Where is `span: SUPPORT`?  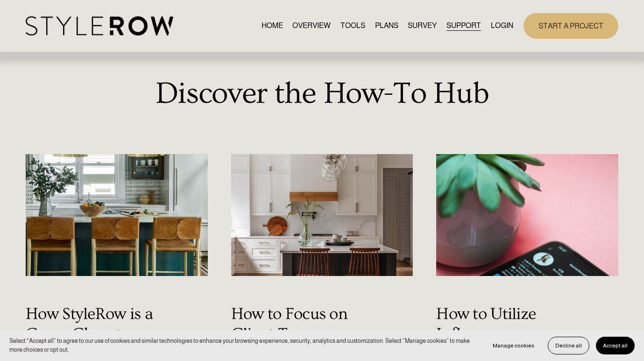 span: SUPPORT is located at coordinates (464, 26).